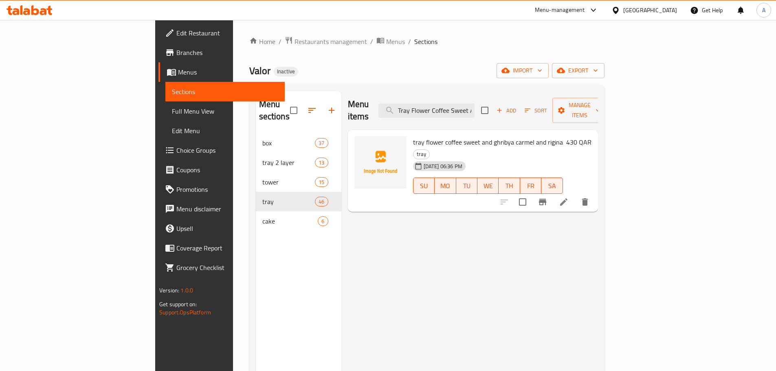  What do you see at coordinates (488, 186) in the screenshot?
I see `span: WE` at bounding box center [488, 186].